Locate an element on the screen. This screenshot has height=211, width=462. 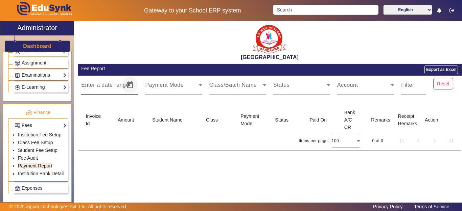
button: Export as Excel is located at coordinates (441, 70).